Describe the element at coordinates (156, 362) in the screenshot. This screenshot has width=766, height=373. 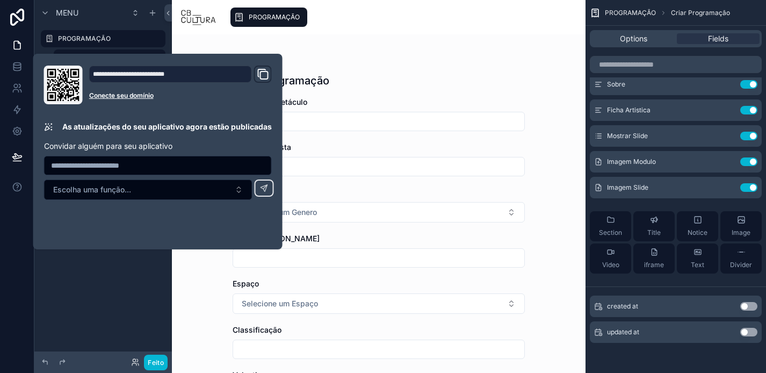
I see `font: Feito` at that location.